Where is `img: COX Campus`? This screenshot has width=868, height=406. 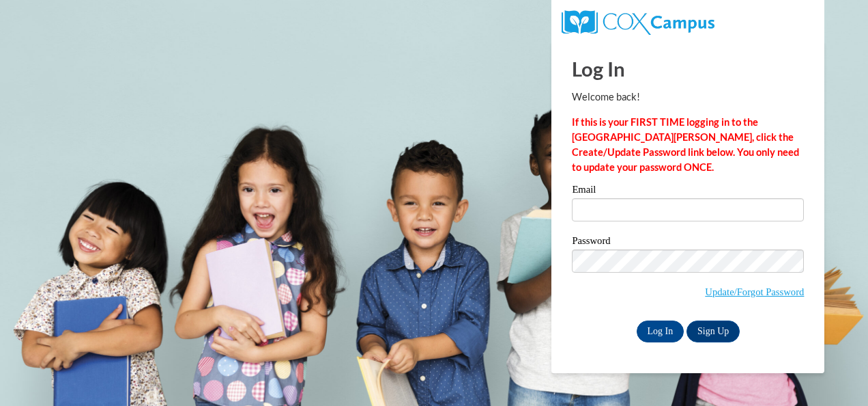
img: COX Campus is located at coordinates (638, 22).